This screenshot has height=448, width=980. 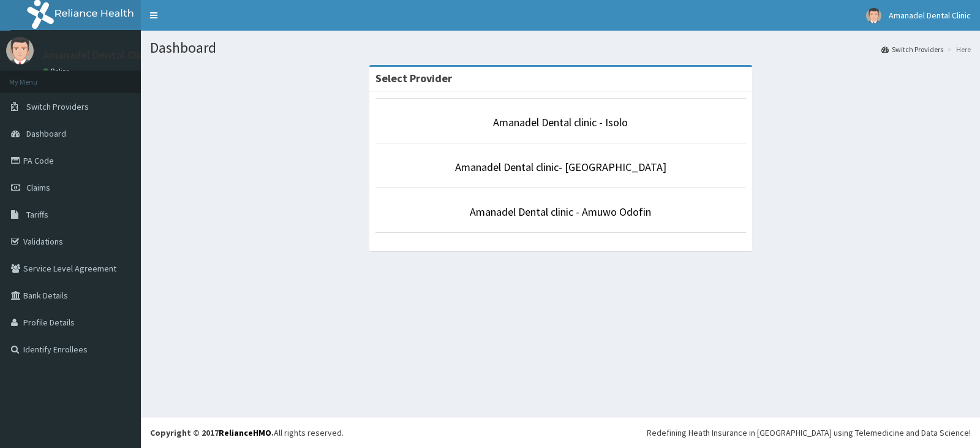 I want to click on a: Switch Providers, so click(x=912, y=49).